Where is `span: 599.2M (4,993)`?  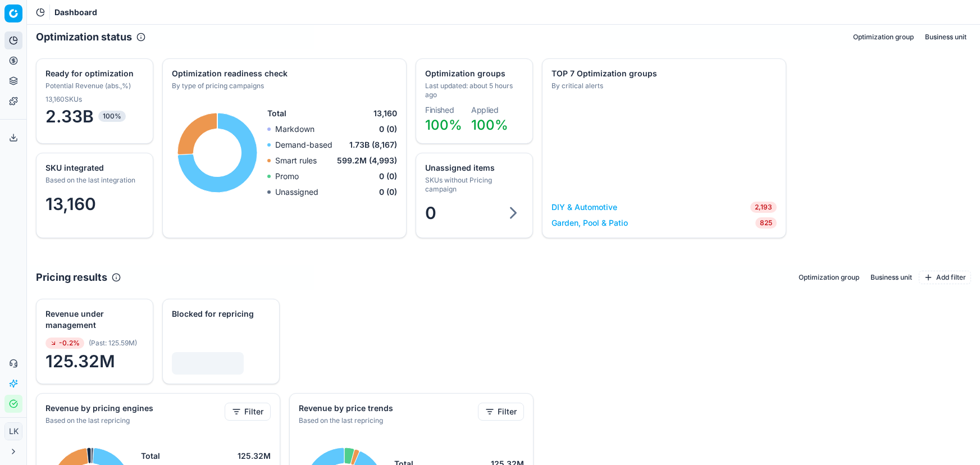 span: 599.2M (4,993) is located at coordinates (367, 161).